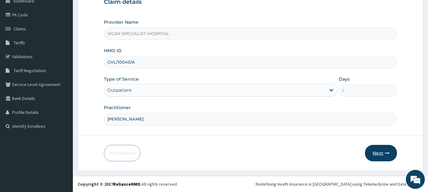 Image resolution: width=428 pixels, height=192 pixels. What do you see at coordinates (117, 108) in the screenshot?
I see `label: Practitioner` at bounding box center [117, 108].